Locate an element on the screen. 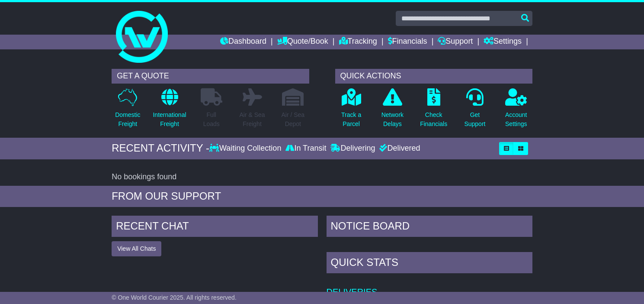 The image size is (644, 304). p: Air / Sea Depot is located at coordinates (293, 119).